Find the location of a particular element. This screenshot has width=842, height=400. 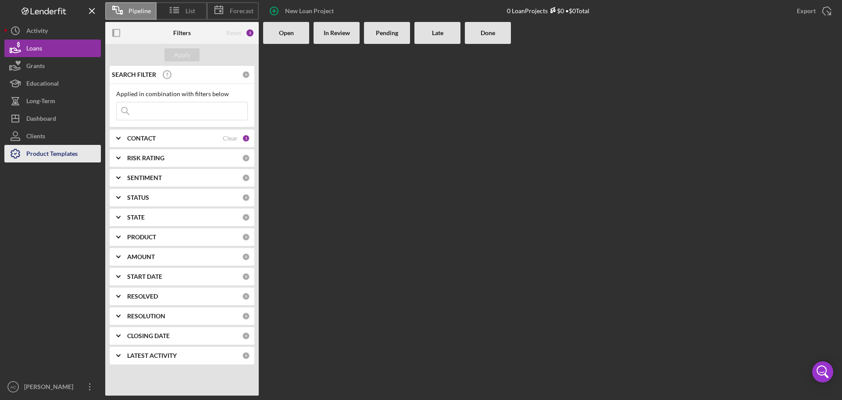

b: CONTACT is located at coordinates (141, 138).